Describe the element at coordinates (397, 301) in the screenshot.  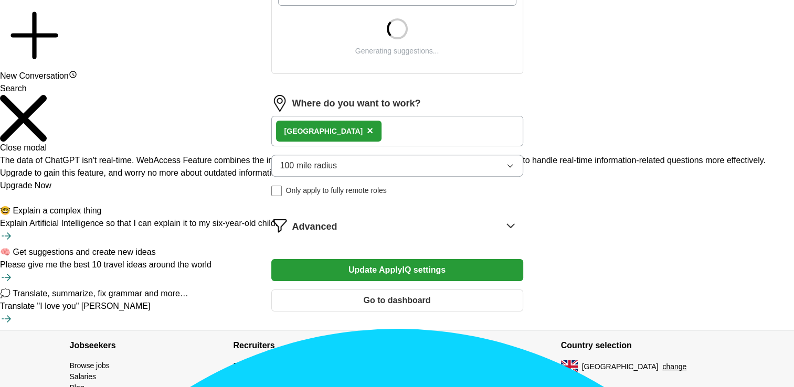
I see `button: Go to dashboard` at that location.